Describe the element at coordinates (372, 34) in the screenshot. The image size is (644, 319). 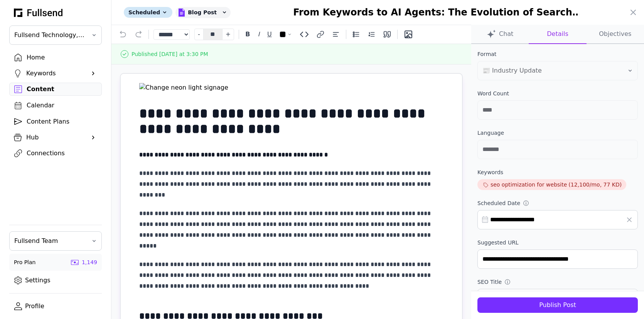
I see `button: Numbered list` at that location.